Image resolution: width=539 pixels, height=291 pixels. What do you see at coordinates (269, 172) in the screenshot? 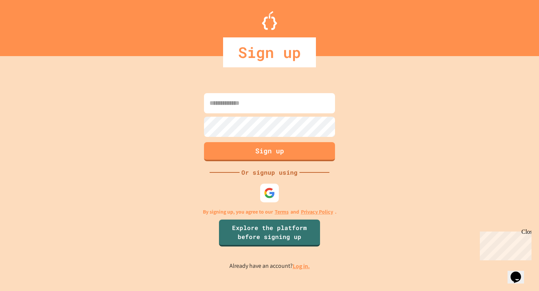
I see `div: Or signup using` at bounding box center [269, 172].